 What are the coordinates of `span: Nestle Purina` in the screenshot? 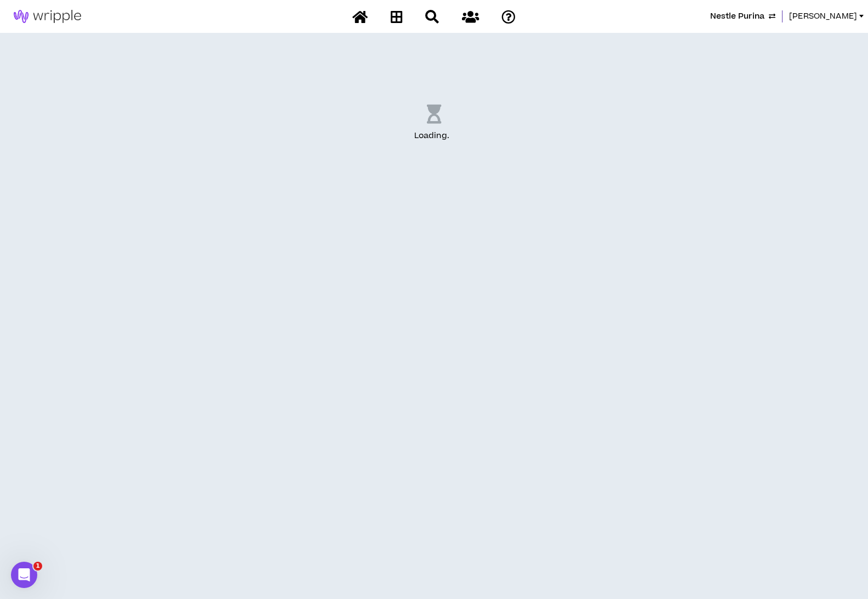 It's located at (737, 16).